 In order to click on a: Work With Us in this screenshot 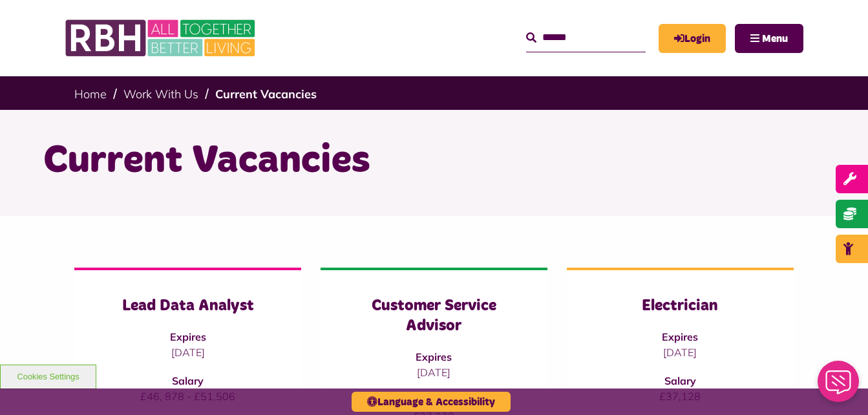, I will do `click(161, 93)`.